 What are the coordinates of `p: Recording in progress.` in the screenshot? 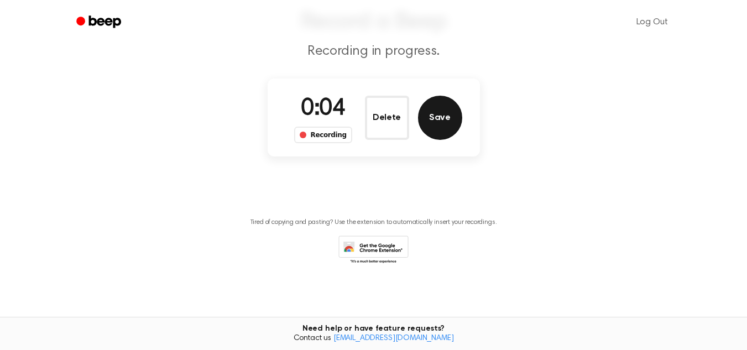 It's located at (374, 51).